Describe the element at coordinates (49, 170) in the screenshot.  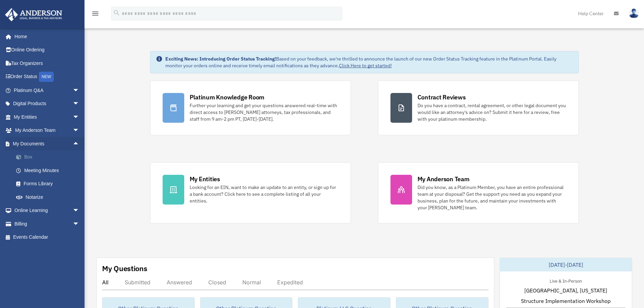
I see `a: Meeting Minutes` at that location.